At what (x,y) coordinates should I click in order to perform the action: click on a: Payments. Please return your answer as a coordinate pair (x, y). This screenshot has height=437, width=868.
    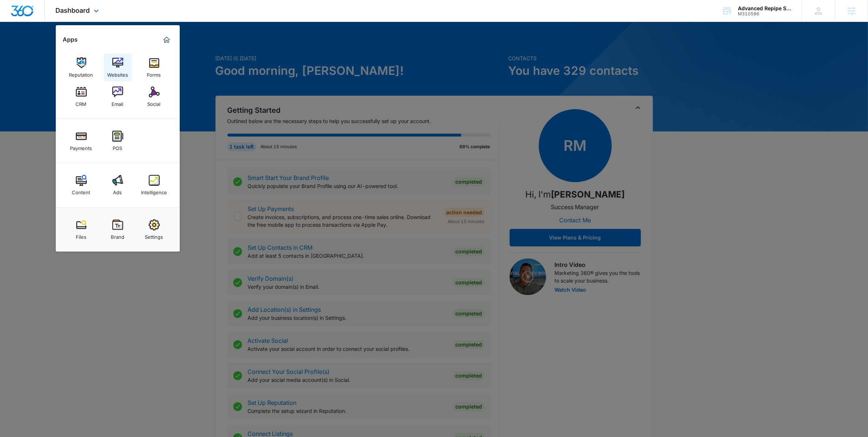
    Looking at the image, I should click on (81, 141).